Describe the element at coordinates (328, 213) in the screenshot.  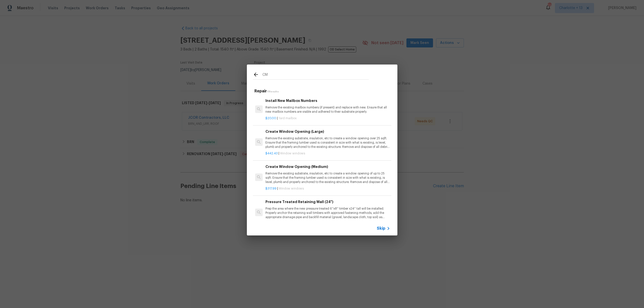
I see `p: Prep the area where the new pressure treated 6''x8'' timber x24'' tall will be installed. Properl...` at that location.